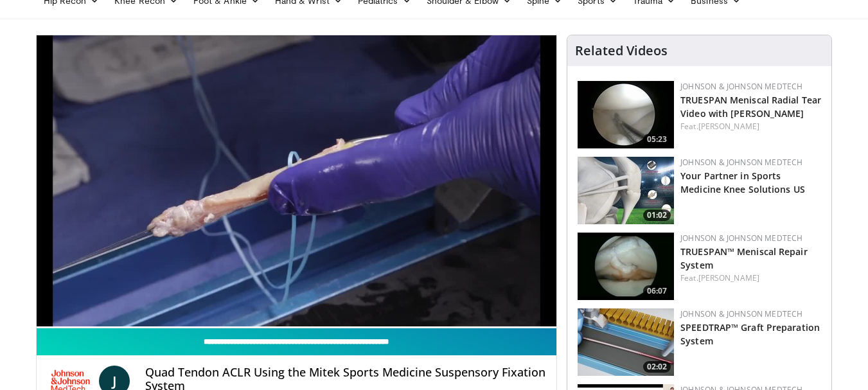 The width and height of the screenshot is (868, 390). Describe the element at coordinates (621, 51) in the screenshot. I see `h4: Related Videos` at that location.